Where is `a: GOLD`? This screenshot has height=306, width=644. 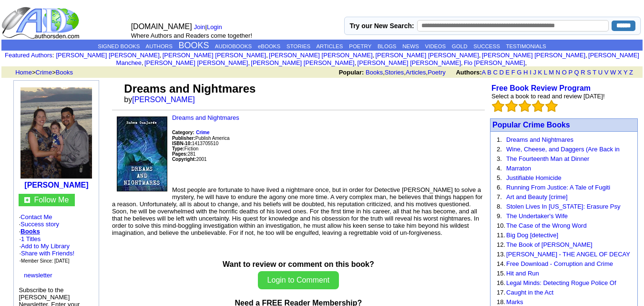
a: GOLD is located at coordinates (460, 47).